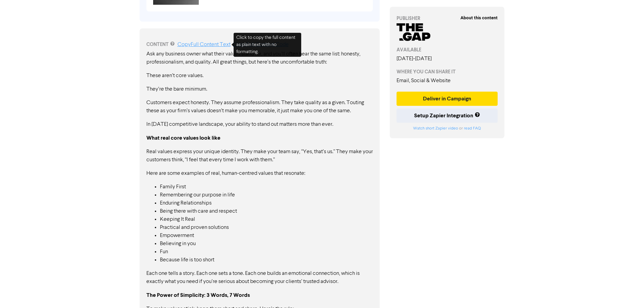  I want to click on div: or, so click(447, 128).